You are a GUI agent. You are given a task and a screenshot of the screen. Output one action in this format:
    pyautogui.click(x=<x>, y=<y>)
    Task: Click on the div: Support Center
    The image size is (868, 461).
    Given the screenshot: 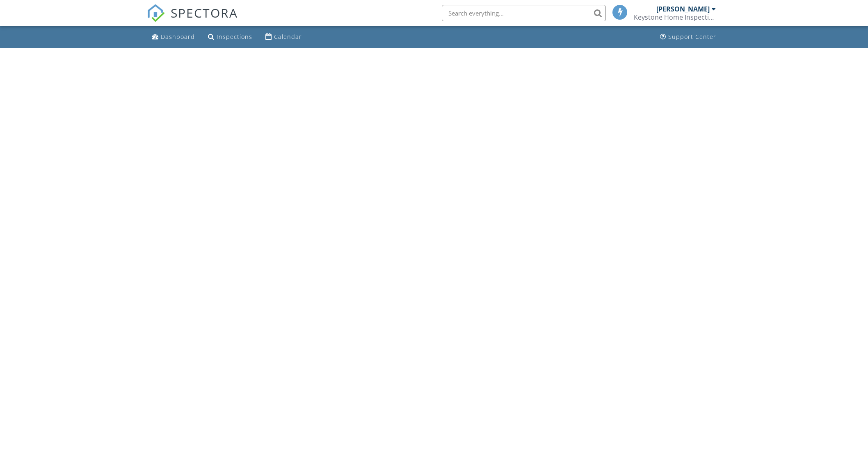 What is the action you would take?
    pyautogui.click(x=692, y=36)
    